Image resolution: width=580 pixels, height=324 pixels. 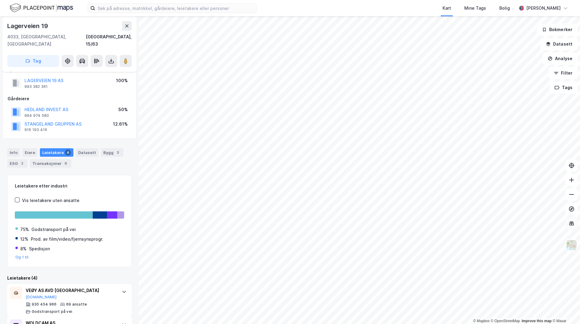 What do you see at coordinates (51, 201) in the screenshot?
I see `div: Vis leietakere uten ansatte` at bounding box center [51, 201].